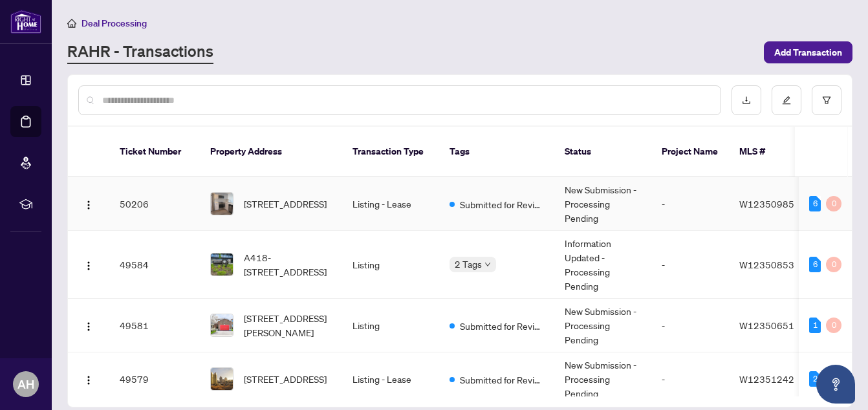 This screenshot has height=410, width=868. Describe the element at coordinates (746, 101) in the screenshot. I see `button: download` at that location.